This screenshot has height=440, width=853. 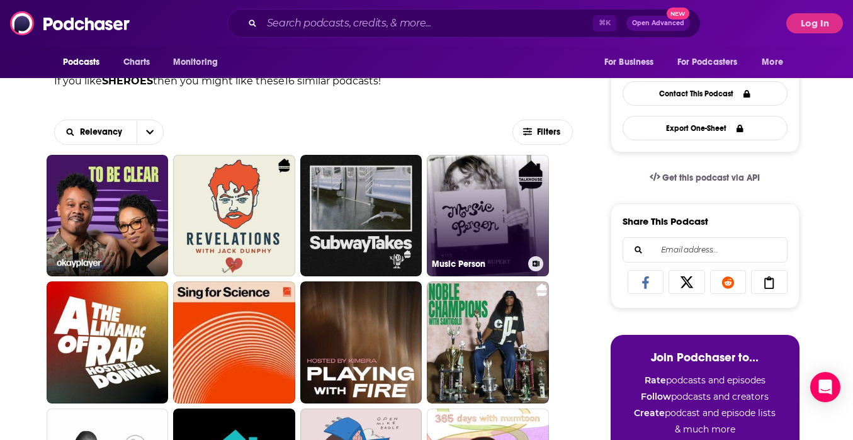 What do you see at coordinates (428, 23) in the screenshot?
I see `input: Search podcasts, credits, & more...` at bounding box center [428, 23].